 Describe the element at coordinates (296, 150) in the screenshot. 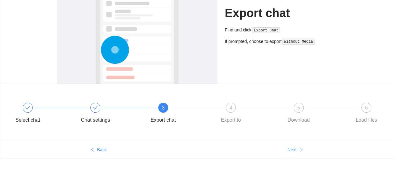

I see `button: Nextright` at that location.